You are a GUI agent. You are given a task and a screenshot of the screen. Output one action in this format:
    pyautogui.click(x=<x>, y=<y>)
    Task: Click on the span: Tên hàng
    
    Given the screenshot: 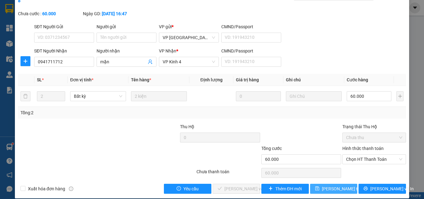 What is the action you would take?
    pyautogui.click(x=141, y=80)
    